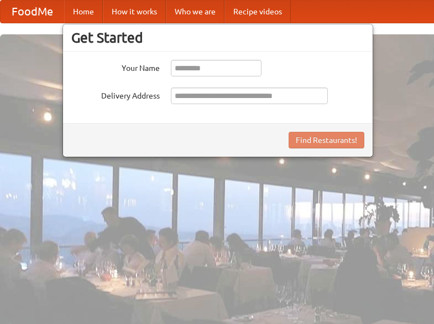  Describe the element at coordinates (218, 38) in the screenshot. I see `h3: Get Started` at that location.